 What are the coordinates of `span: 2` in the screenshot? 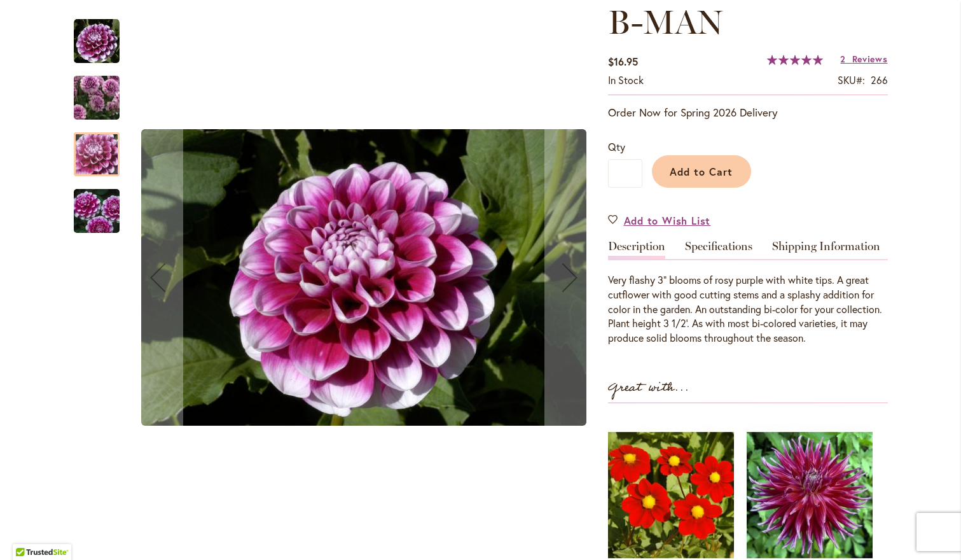 It's located at (843, 59).